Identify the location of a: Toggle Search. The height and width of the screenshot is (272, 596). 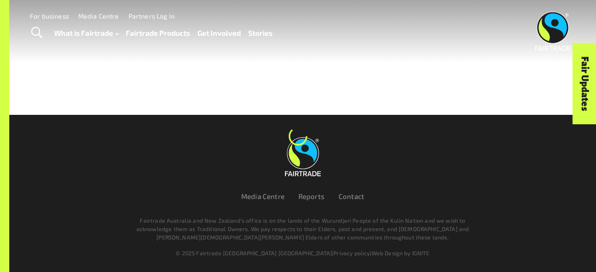
(36, 33).